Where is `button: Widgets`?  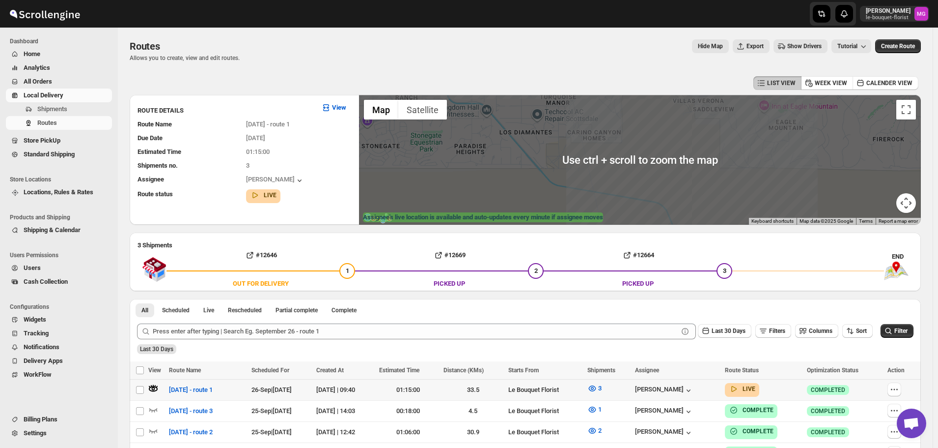 button: Widgets is located at coordinates (59, 319).